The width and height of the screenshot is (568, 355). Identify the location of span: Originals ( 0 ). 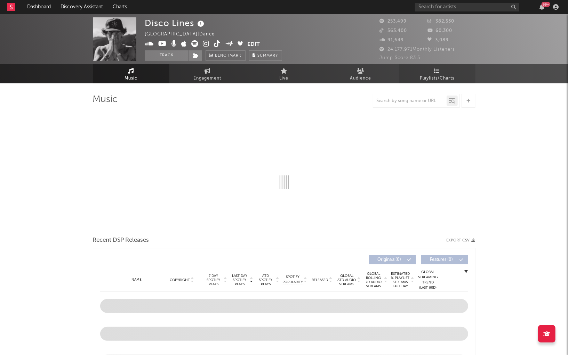
(389, 260).